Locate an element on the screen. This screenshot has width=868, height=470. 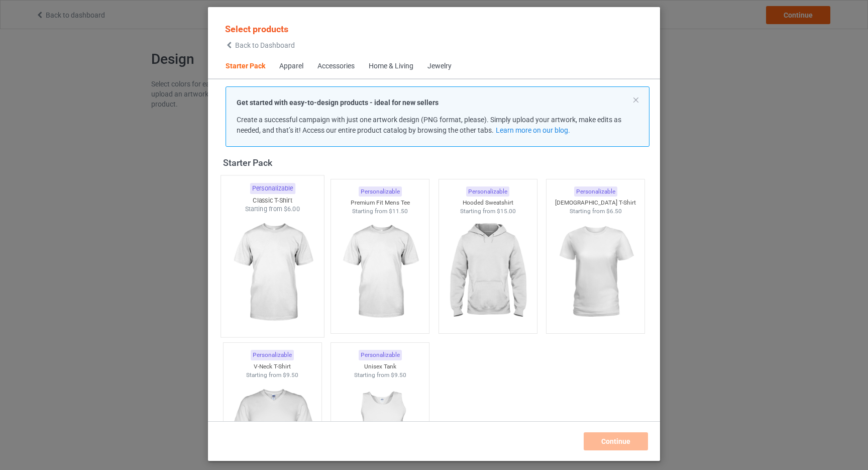
div: Jewelry is located at coordinates (440, 66).